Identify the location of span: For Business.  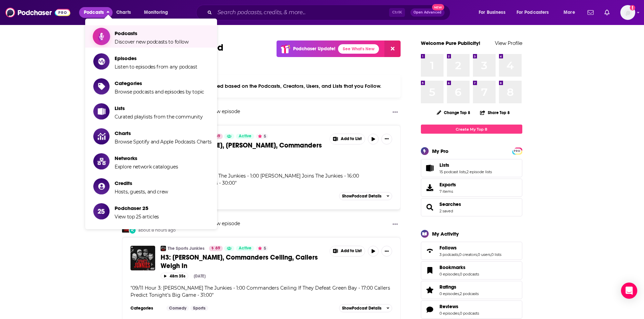
(492, 12).